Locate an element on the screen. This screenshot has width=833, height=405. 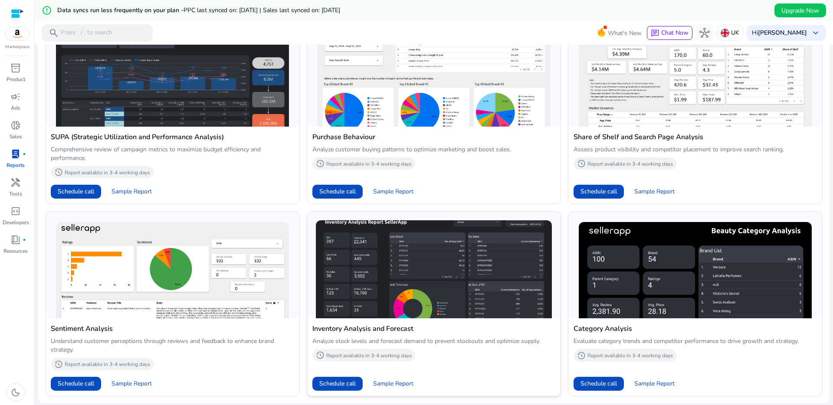
span: inventory_2 is located at coordinates (16, 68).